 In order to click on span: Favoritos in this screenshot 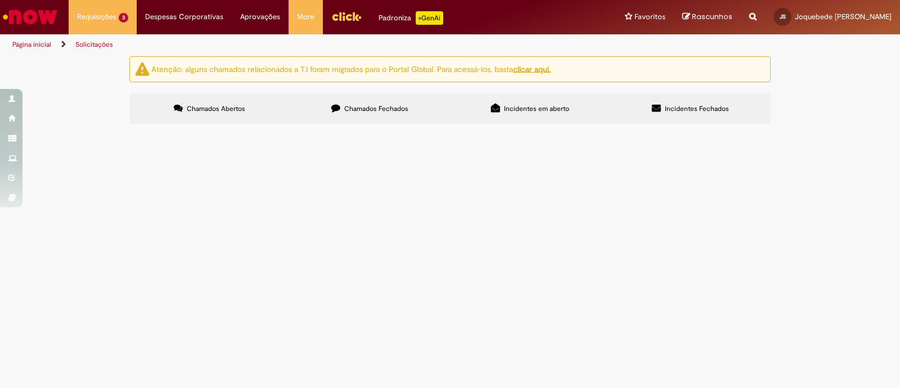, I will do `click(650, 17)`.